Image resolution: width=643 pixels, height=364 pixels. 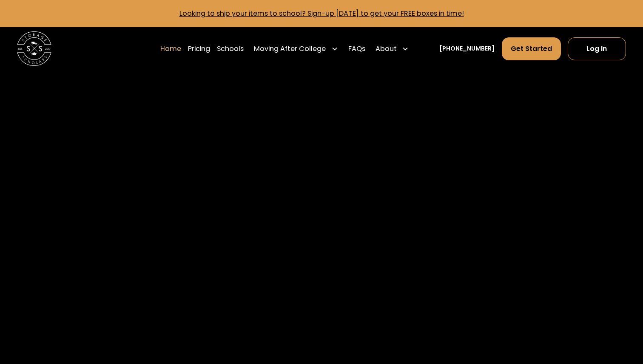 I want to click on a: Schools, so click(x=230, y=49).